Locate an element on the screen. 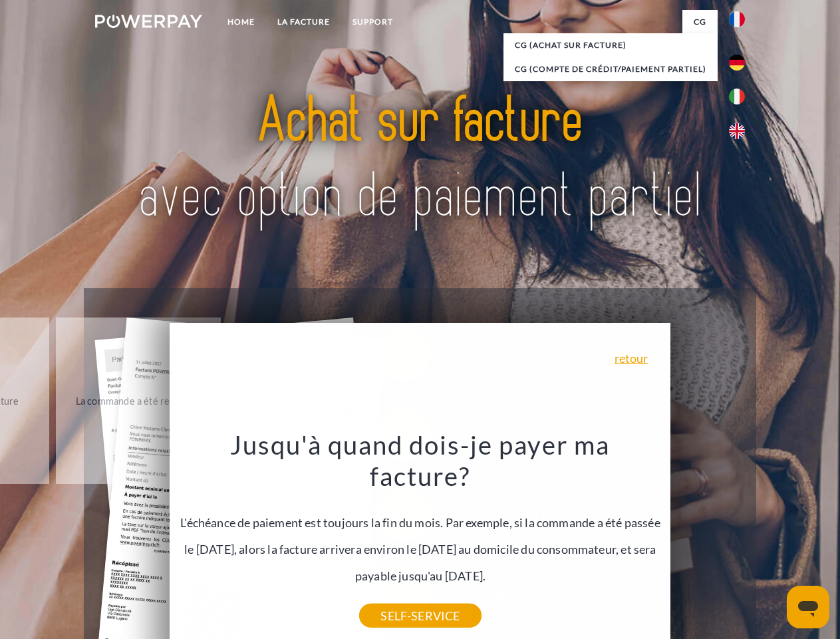  a: Home is located at coordinates (241, 22).